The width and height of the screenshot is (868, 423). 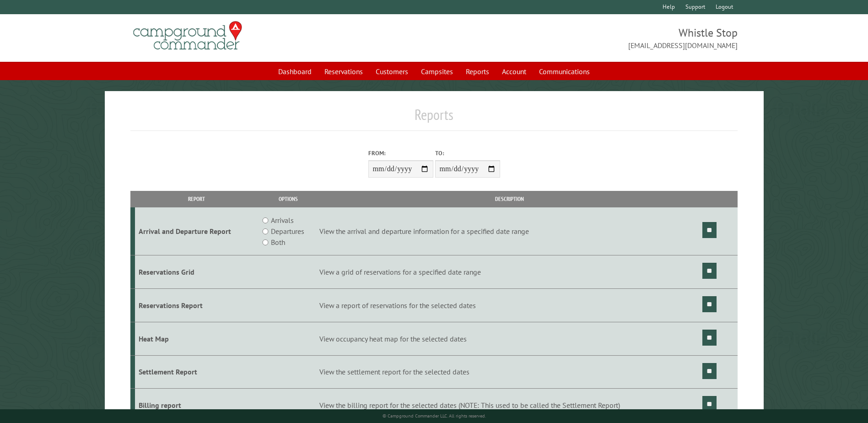 What do you see at coordinates (196, 405) in the screenshot?
I see `td: Billing report` at bounding box center [196, 405].